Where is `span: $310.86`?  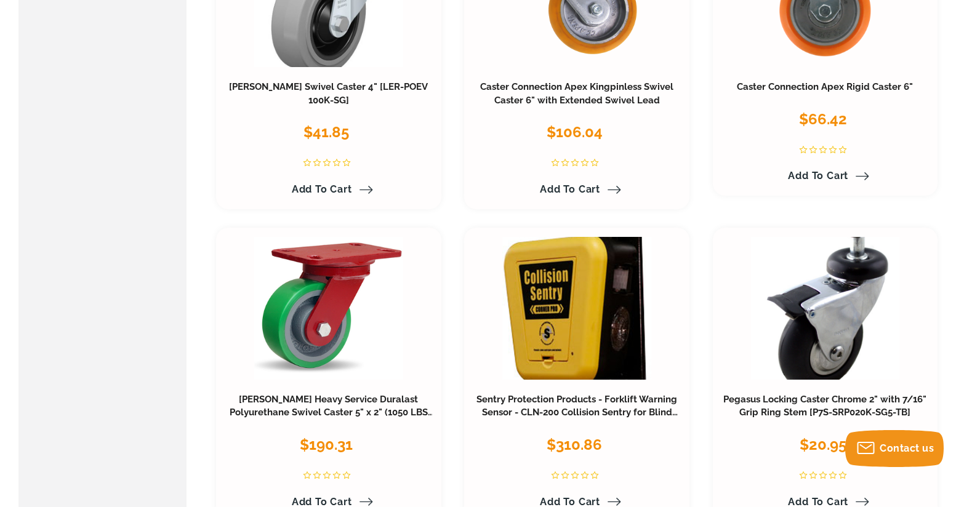 span: $310.86 is located at coordinates (574, 445).